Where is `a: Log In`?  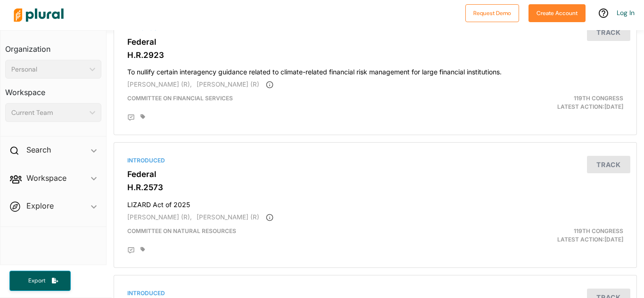 a: Log In is located at coordinates (626, 13).